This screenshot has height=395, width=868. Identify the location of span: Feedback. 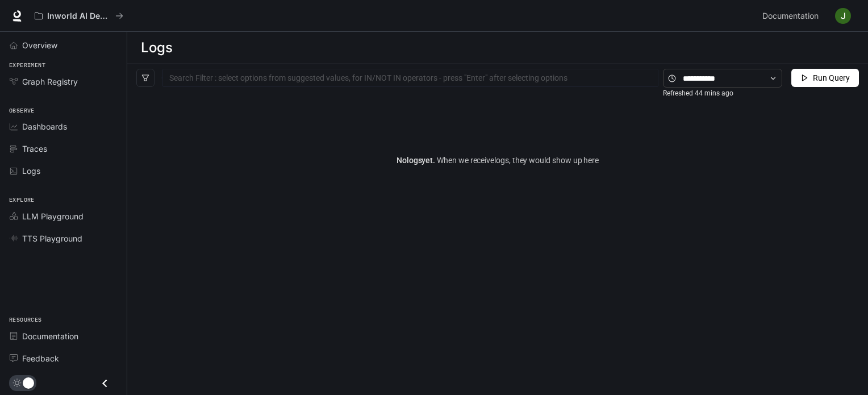
(40, 358).